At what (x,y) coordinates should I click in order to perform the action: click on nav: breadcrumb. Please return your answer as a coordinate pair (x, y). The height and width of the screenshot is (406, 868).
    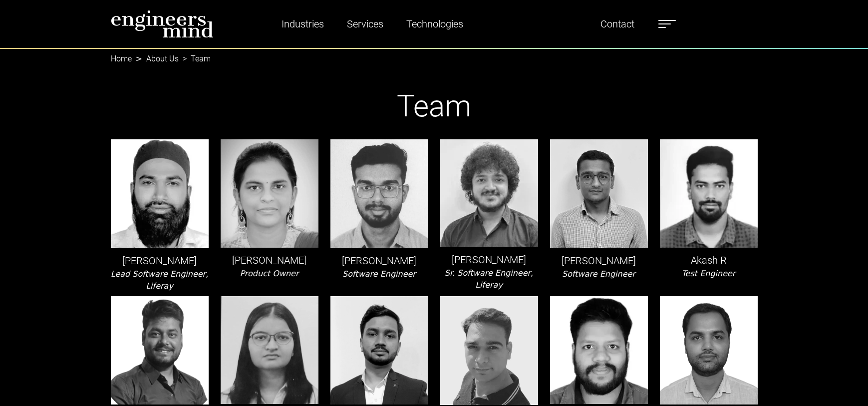
    Looking at the image, I should click on (434, 54).